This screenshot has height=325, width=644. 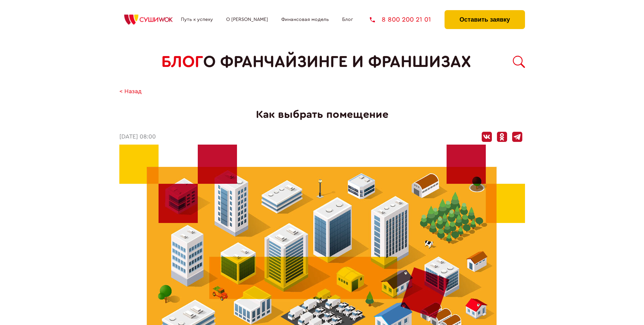 What do you see at coordinates (348, 20) in the screenshot?
I see `a: Блог` at bounding box center [348, 20].